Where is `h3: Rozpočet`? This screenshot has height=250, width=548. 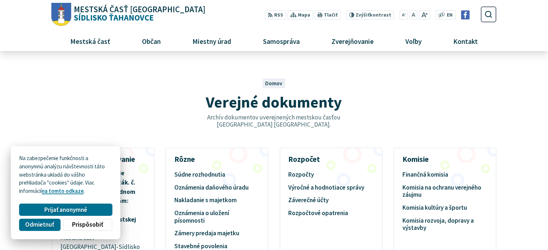
h3: Rozpočet is located at coordinates (331, 159).